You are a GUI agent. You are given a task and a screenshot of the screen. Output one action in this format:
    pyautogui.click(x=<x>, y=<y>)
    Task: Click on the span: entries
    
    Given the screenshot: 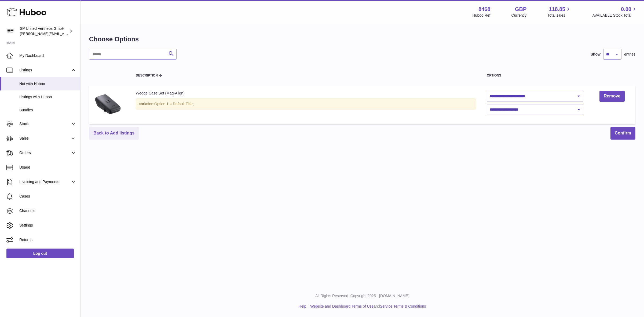 What is the action you would take?
    pyautogui.click(x=630, y=54)
    